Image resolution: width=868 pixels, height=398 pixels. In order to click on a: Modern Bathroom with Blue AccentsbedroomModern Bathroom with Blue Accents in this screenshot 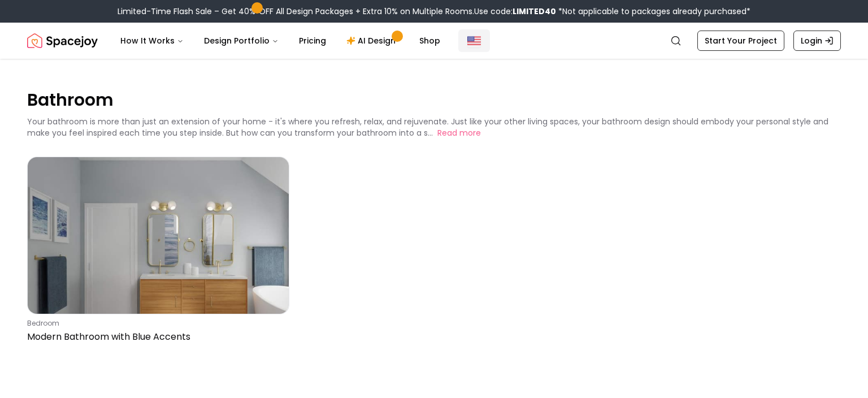, I will do `click(158, 252)`.